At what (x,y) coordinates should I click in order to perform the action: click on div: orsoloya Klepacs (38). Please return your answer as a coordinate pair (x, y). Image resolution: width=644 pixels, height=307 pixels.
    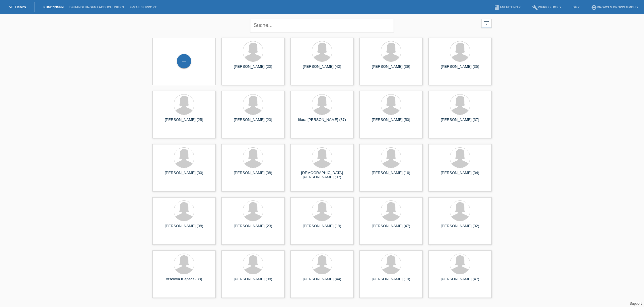
    Looking at the image, I should click on (184, 282).